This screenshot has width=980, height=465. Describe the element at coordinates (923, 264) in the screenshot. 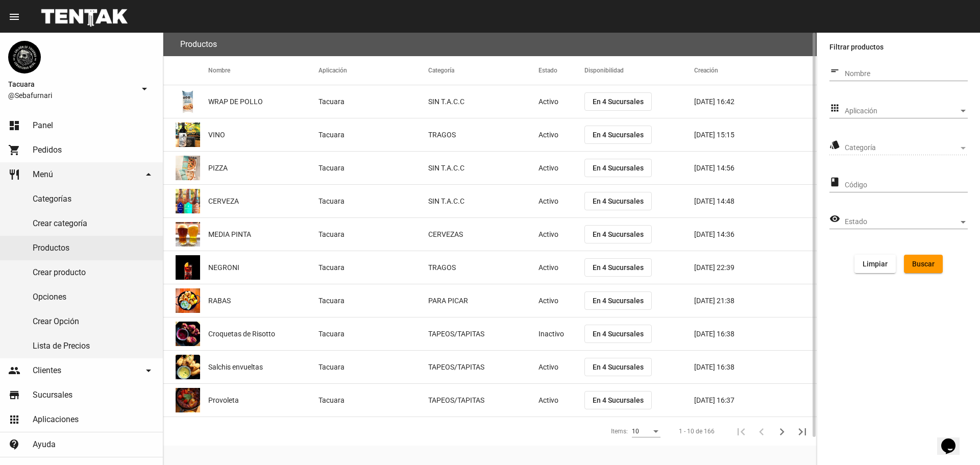

I see `span: Buscar` at that location.